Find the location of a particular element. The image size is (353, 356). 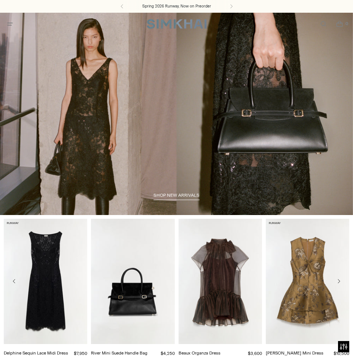

a: shop new arrivals is located at coordinates (176, 197).